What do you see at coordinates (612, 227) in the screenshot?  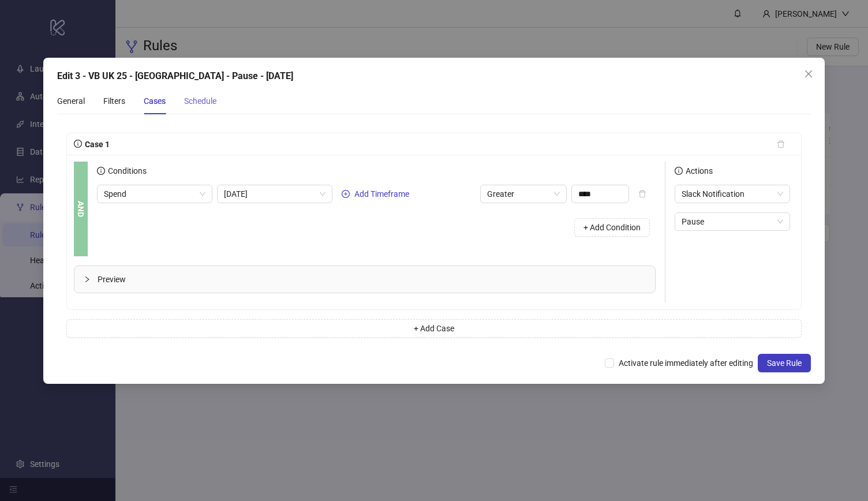 I see `button: + Add Condition` at bounding box center [612, 227].